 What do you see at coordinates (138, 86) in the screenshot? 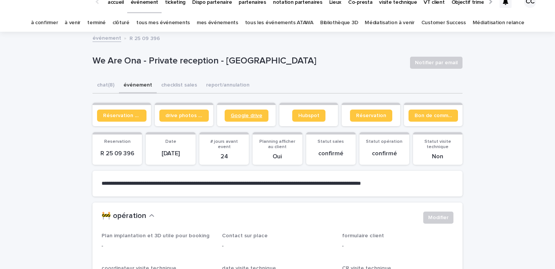
I see `button: événement` at bounding box center [138, 86].